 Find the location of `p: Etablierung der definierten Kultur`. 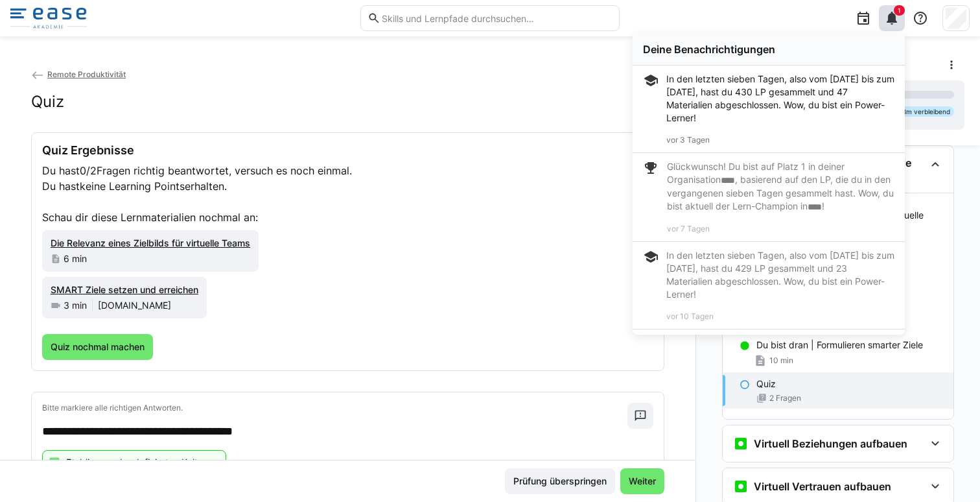

p: Etablierung der definierten Kultur is located at coordinates (136, 462).